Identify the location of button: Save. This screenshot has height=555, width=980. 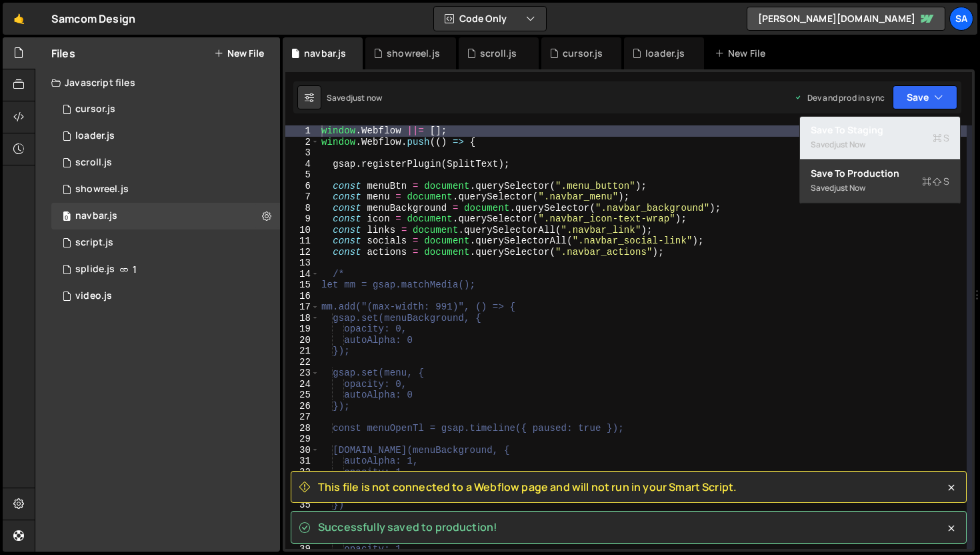
(924, 97).